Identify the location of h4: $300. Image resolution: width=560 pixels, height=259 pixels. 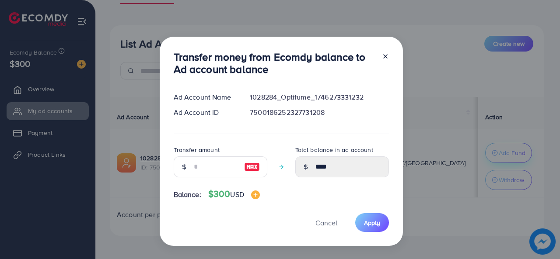
(234, 194).